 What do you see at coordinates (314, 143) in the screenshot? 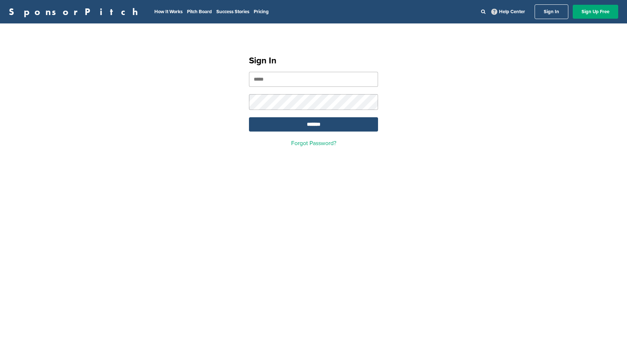
I see `a: Forgot Password?` at bounding box center [314, 143].